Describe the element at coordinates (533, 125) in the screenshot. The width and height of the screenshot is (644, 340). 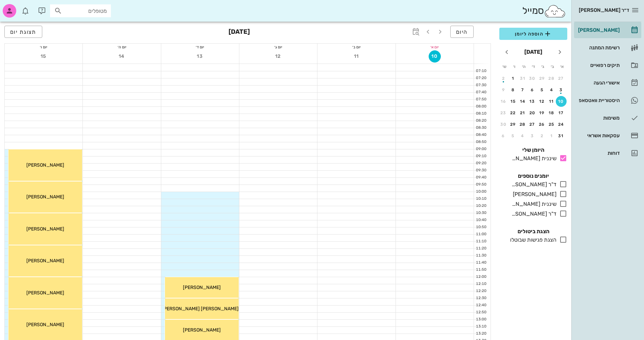
I see `div: 27` at that location.